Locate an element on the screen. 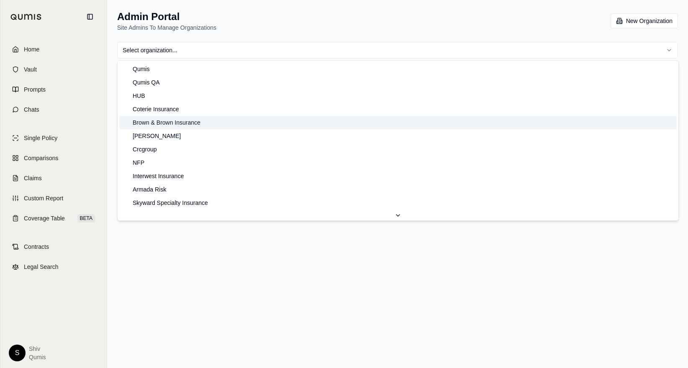  span: Qumis QA is located at coordinates (146, 82).